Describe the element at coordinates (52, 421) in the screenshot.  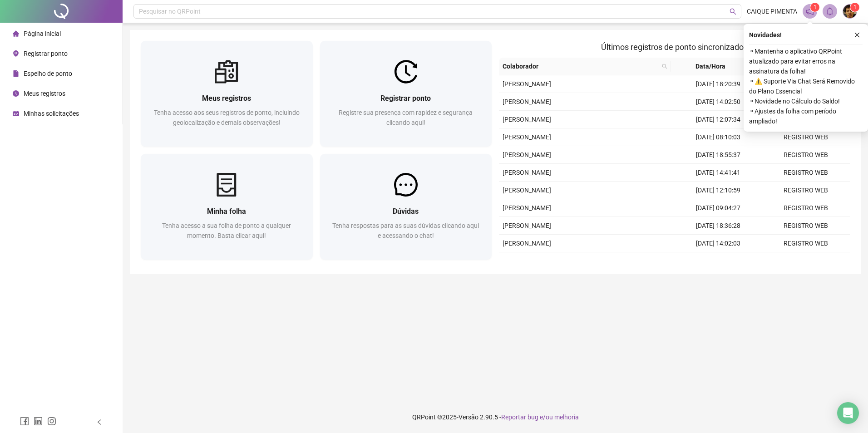
I see `span: instagram` at that location.